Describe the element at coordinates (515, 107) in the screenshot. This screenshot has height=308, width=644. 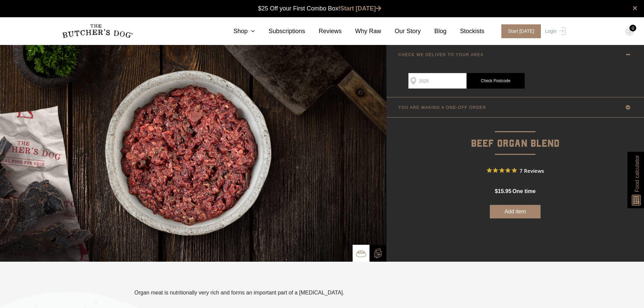
I see `a: YOU ARE MAKING A ONE-OFF ORDER` at that location.